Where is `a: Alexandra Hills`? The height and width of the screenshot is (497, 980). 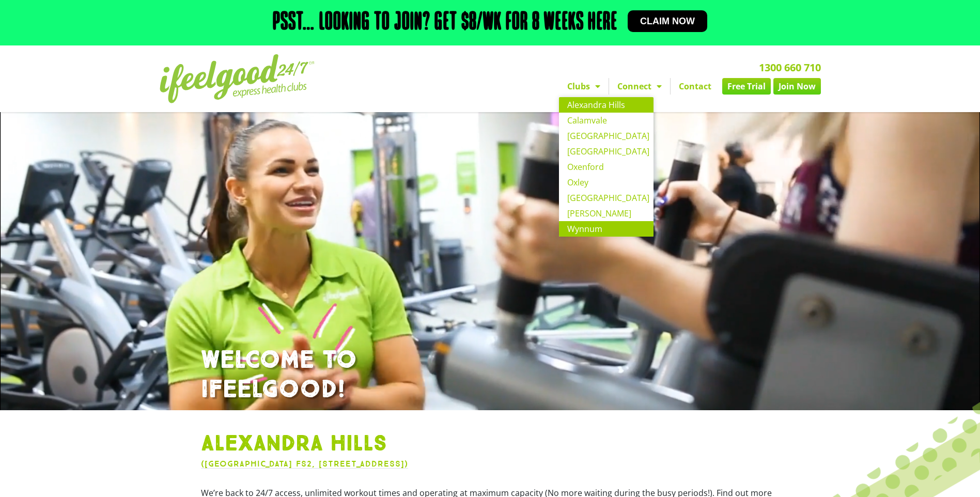 a: Alexandra Hills is located at coordinates (606, 105).